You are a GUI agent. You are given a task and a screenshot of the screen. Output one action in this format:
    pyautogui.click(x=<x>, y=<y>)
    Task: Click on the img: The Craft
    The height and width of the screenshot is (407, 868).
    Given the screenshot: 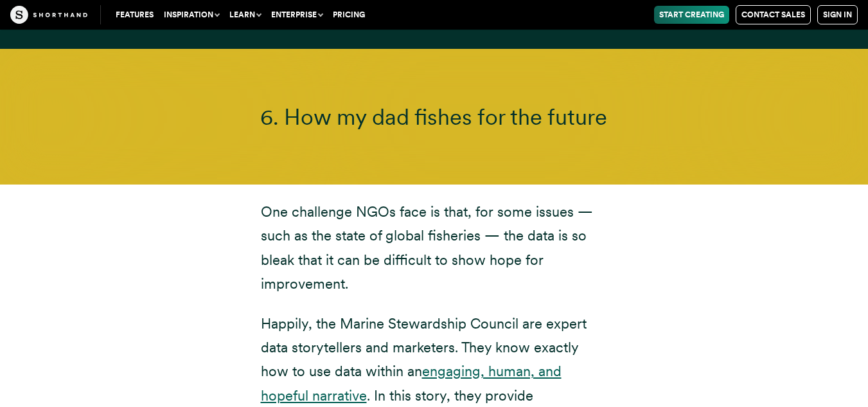 What is the action you would take?
    pyautogui.click(x=49, y=15)
    